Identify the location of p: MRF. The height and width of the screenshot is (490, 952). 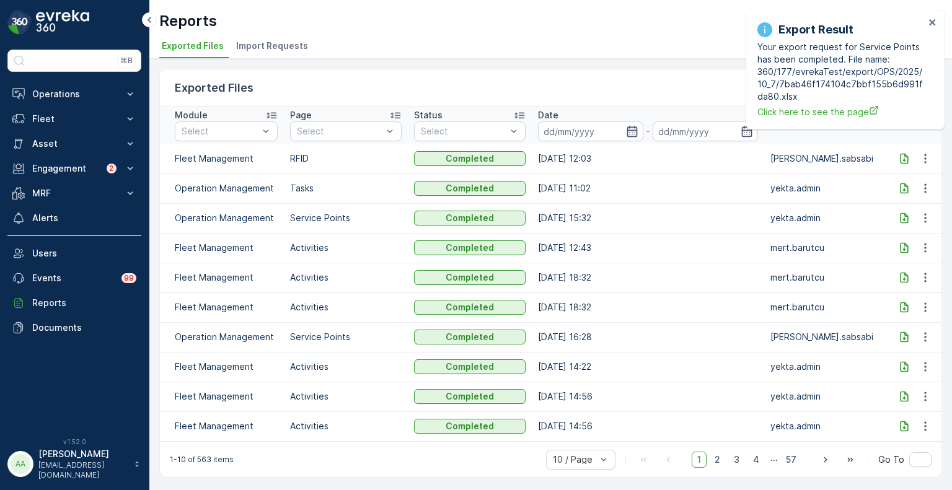
(74, 193).